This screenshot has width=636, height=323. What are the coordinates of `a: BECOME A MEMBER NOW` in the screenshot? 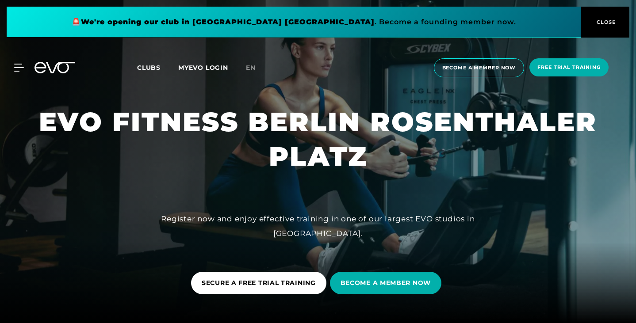 It's located at (387, 283).